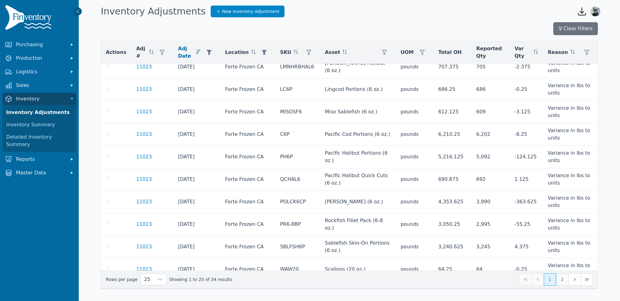  What do you see at coordinates (453, 246) in the screenshot?
I see `td: 3,240.625` at bounding box center [453, 246].